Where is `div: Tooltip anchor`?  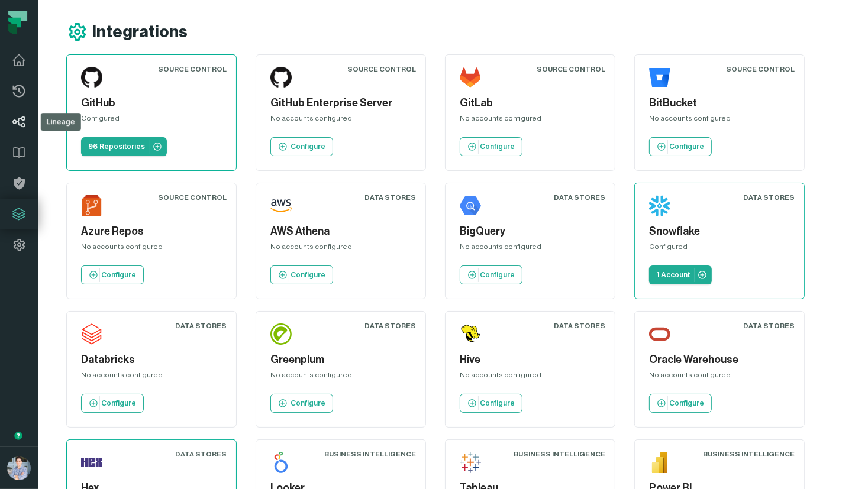
div: Tooltip anchor is located at coordinates (18, 436).